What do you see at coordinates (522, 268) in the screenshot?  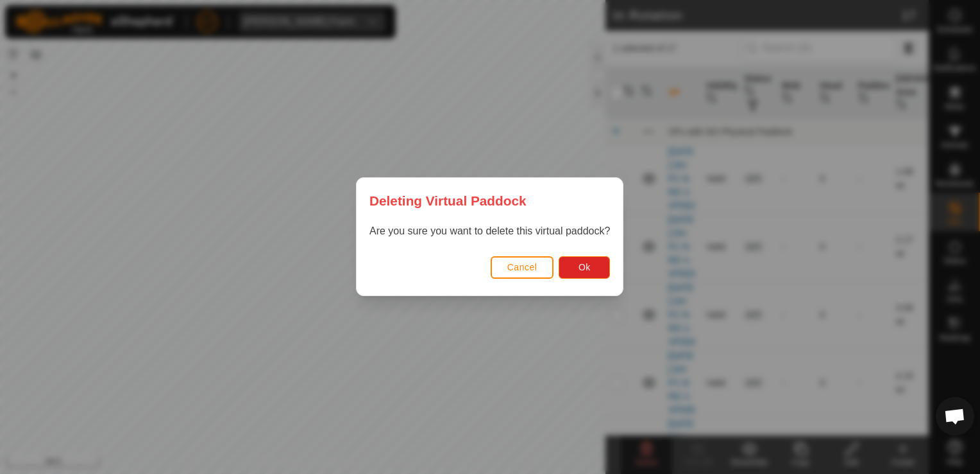 I see `span: Cancel` at bounding box center [522, 268].